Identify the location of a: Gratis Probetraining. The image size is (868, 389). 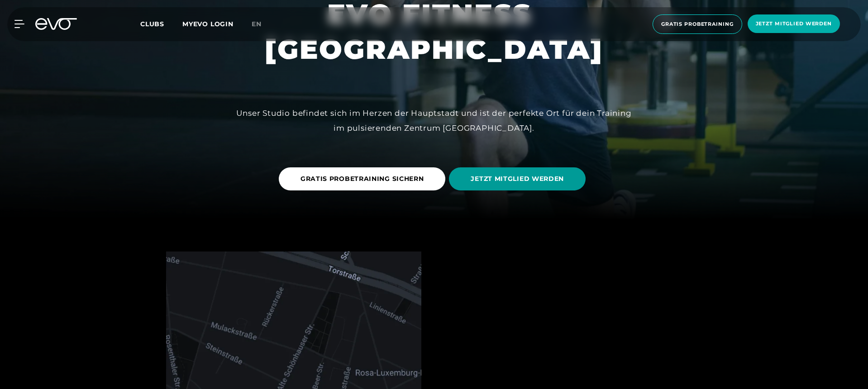
(697, 24).